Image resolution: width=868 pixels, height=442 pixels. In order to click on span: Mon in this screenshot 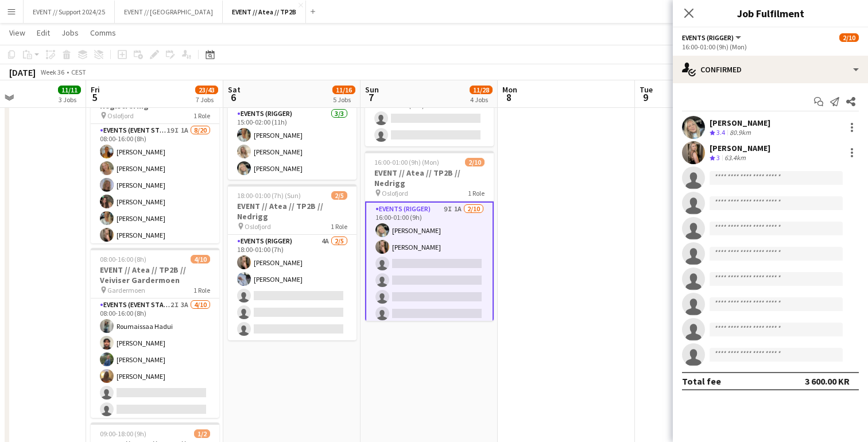, I will do `click(510, 89)`.